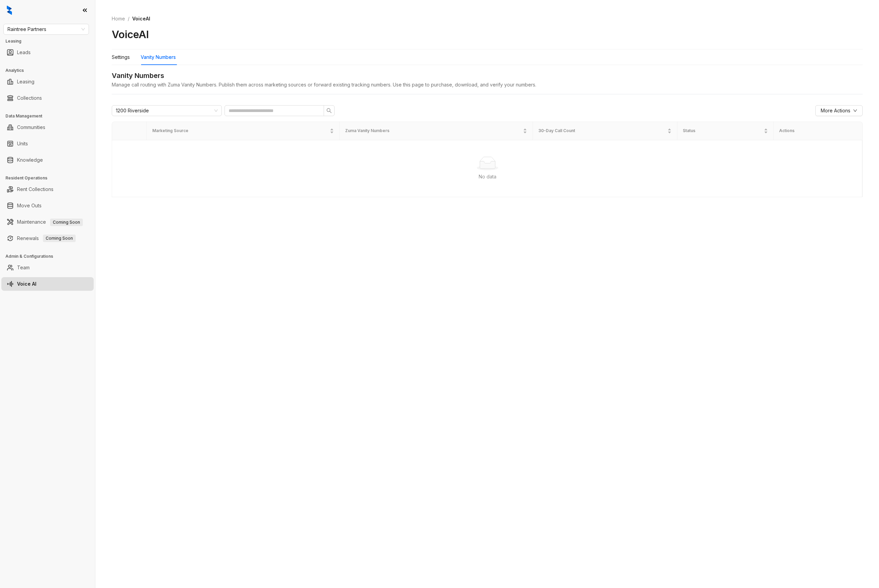  What do you see at coordinates (48, 206) in the screenshot?
I see `li: Move Outs` at bounding box center [48, 206].